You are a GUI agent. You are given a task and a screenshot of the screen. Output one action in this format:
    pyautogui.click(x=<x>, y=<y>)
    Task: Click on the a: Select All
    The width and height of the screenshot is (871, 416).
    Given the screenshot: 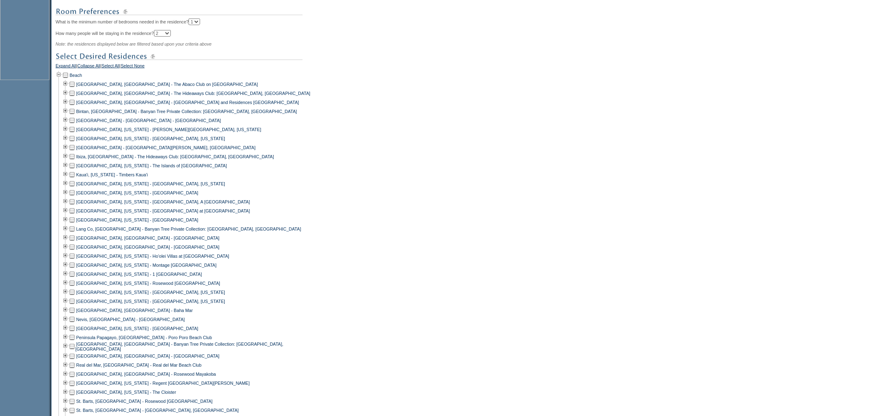 What is the action you would take?
    pyautogui.click(x=111, y=67)
    